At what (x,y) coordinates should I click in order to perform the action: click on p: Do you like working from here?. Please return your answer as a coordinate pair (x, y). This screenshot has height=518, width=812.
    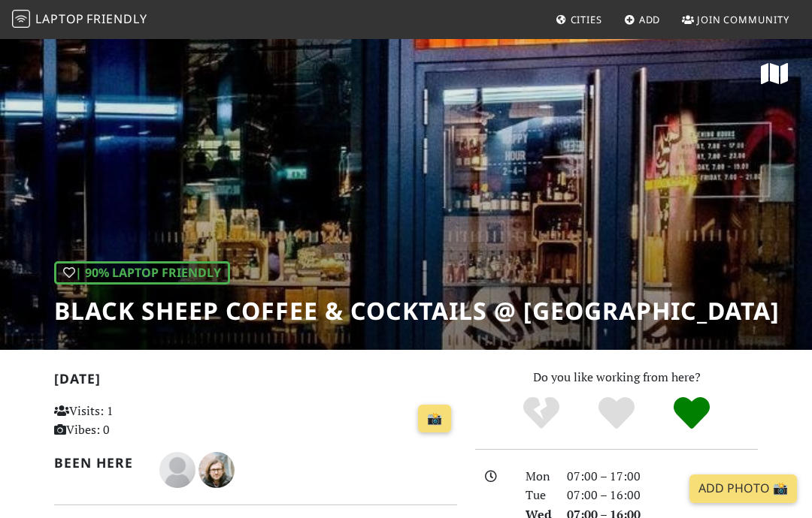
    Looking at the image, I should click on (616, 378).